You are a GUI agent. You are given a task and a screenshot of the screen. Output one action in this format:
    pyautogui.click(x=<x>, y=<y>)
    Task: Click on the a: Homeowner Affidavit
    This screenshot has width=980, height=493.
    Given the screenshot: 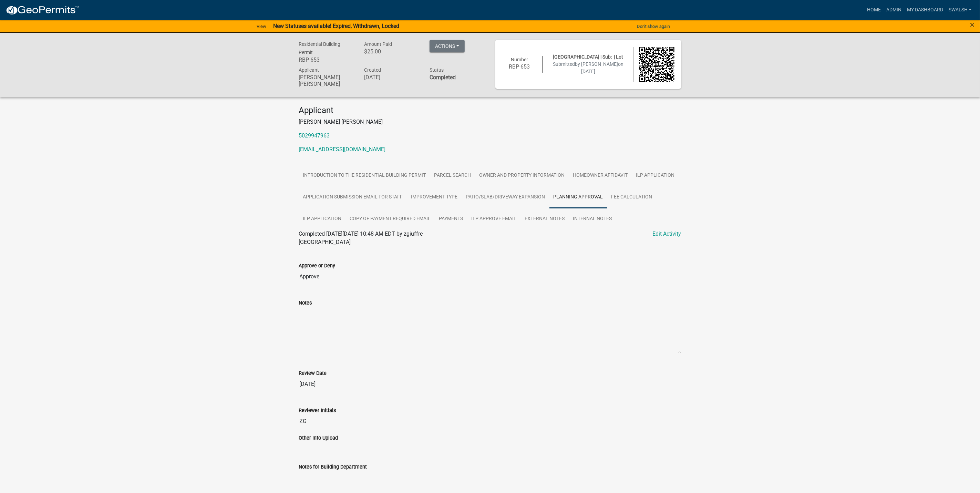 What is the action you would take?
    pyautogui.click(x=601, y=176)
    